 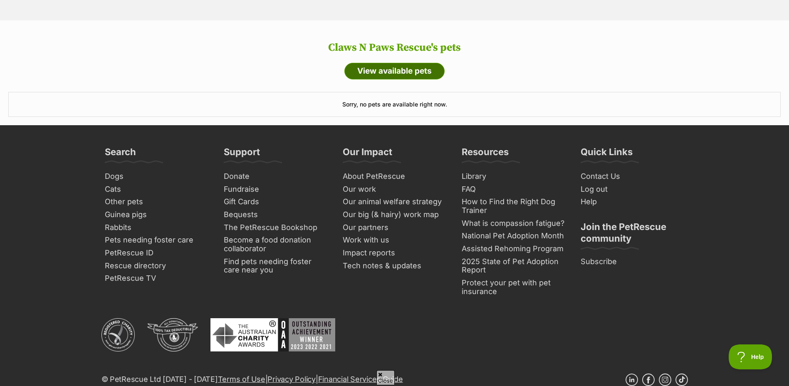 What do you see at coordinates (276, 215) in the screenshot?
I see `a: Bequests` at bounding box center [276, 215].